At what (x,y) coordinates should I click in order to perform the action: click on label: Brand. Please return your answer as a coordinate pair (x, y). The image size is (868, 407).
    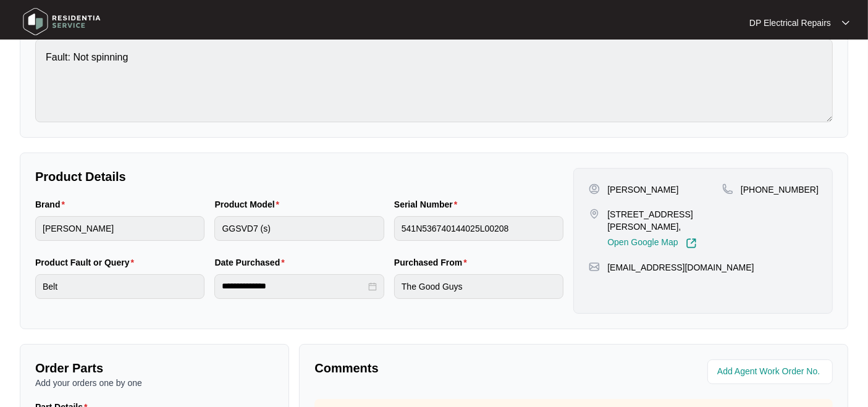
    Looking at the image, I should click on (53, 204).